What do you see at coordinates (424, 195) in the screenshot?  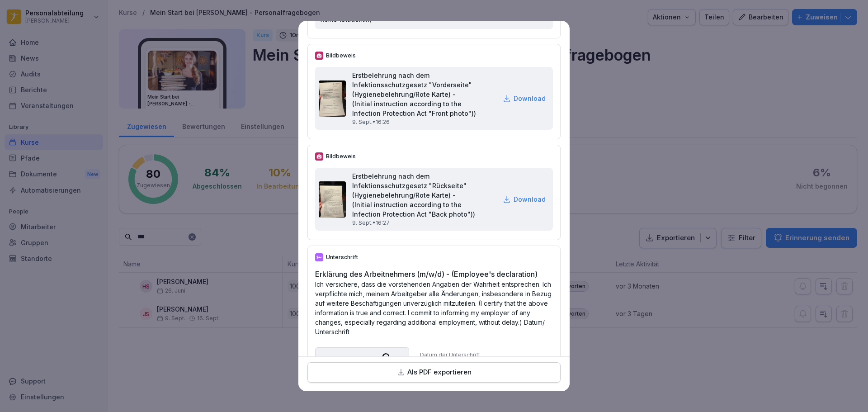 I see `h2: Erstbelehrung nach dem Infektionsschutzgesetz "Rückseite" (Hygienebelehrung/Rote Karte) - (Initia...` at bounding box center [424, 195].